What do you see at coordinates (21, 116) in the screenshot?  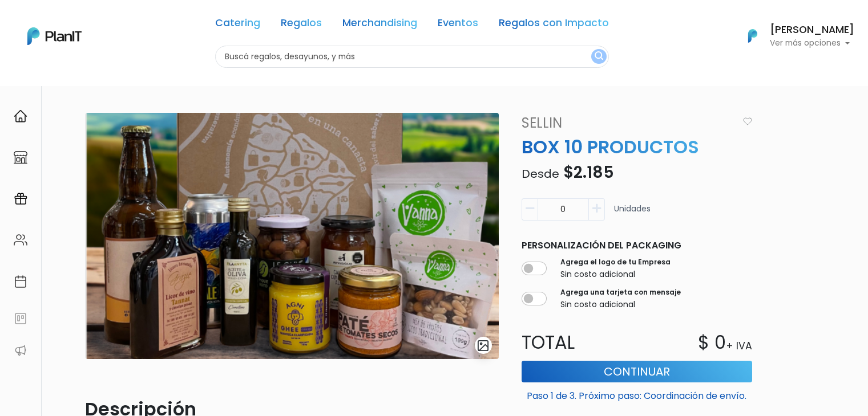 I see `img: home-e721727adea9d79c4d83392d1f703f7f8bce08238fde08b1acbfd93340b81755.svg` at bounding box center [21, 116].